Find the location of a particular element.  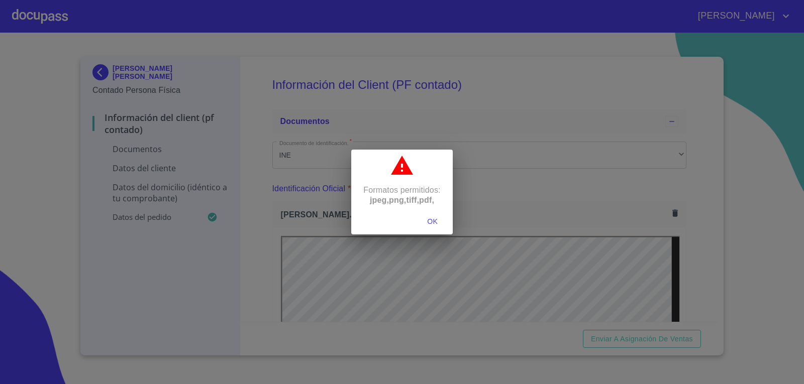

span: pdf, is located at coordinates (427, 200).